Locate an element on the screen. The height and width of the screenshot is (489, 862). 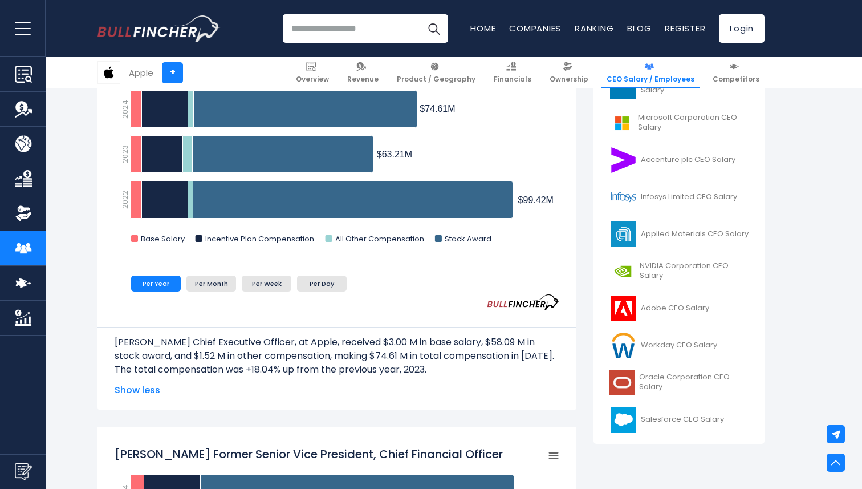
a: Microsoft Corporation CEO Salary is located at coordinates (679, 123).